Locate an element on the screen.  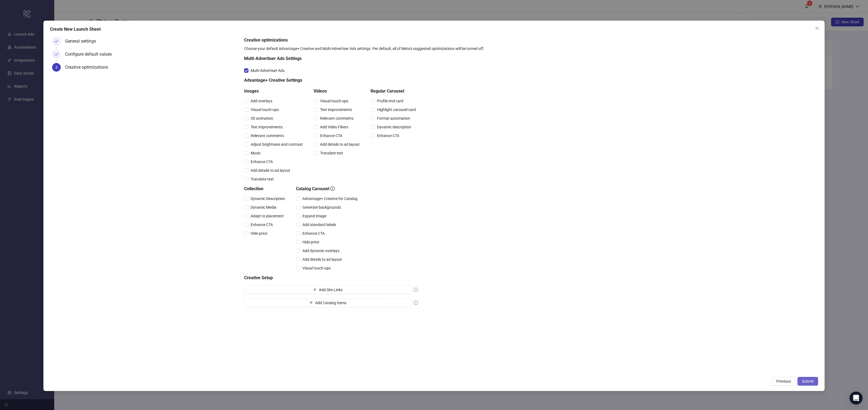
button: Add Catalog Items is located at coordinates (328, 303).